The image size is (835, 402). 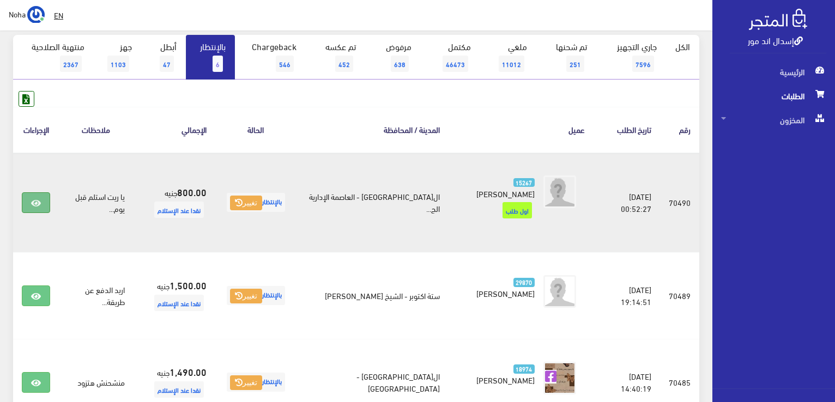 What do you see at coordinates (335, 57) in the screenshot?
I see `a: تم عكسه452` at bounding box center [335, 57].